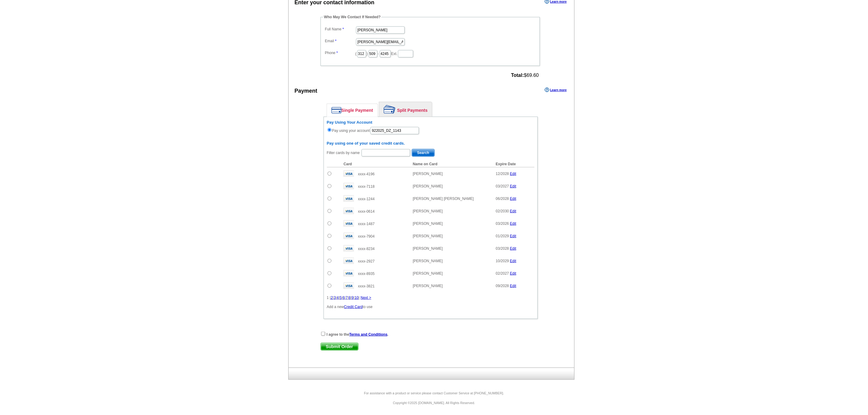  I want to click on span: 02/2027, so click(502, 273).